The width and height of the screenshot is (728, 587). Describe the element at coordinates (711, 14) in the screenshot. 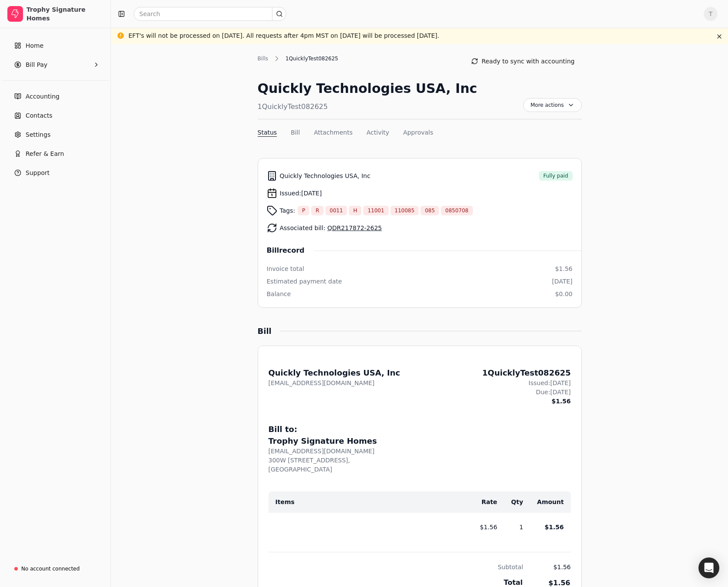

I see `button: T` at that location.